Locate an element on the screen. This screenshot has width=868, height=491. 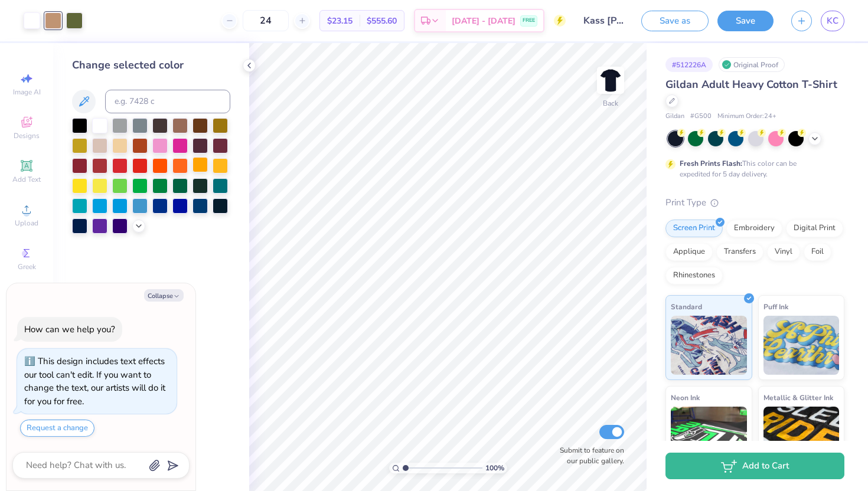
span: Neon Ink is located at coordinates (685, 398).